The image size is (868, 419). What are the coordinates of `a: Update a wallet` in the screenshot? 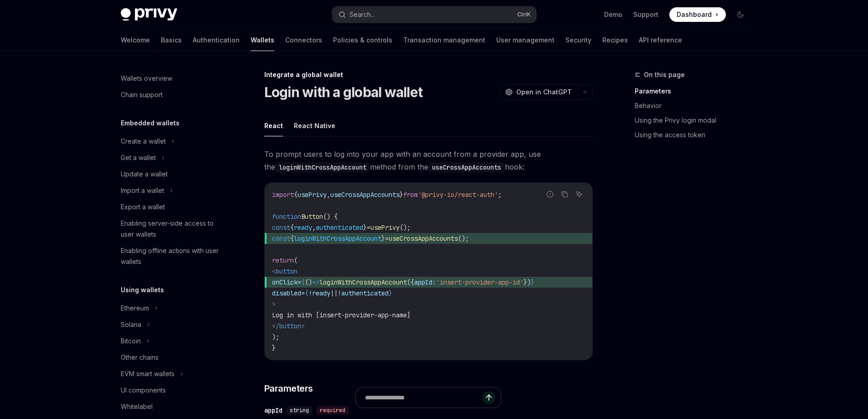 It's located at (172, 174).